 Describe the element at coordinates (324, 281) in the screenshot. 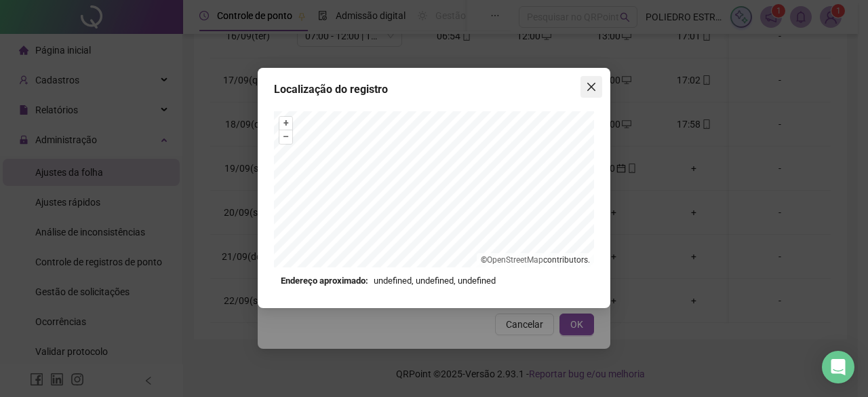

I see `strong: Endereço aproximado:` at that location.